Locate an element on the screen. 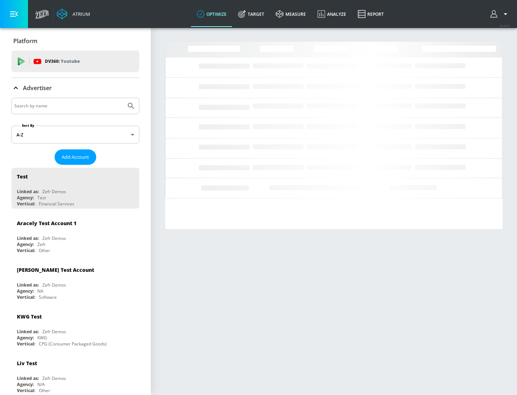 This screenshot has height=395, width=517. a: Report is located at coordinates (370, 14).